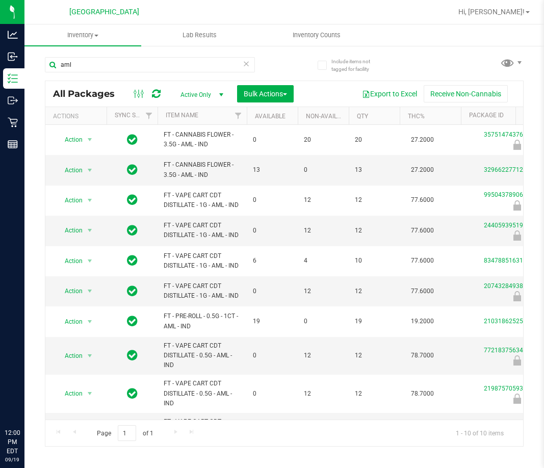 The width and height of the screenshot is (544, 468). I want to click on span: Include items not tagged for facility, so click(357, 65).